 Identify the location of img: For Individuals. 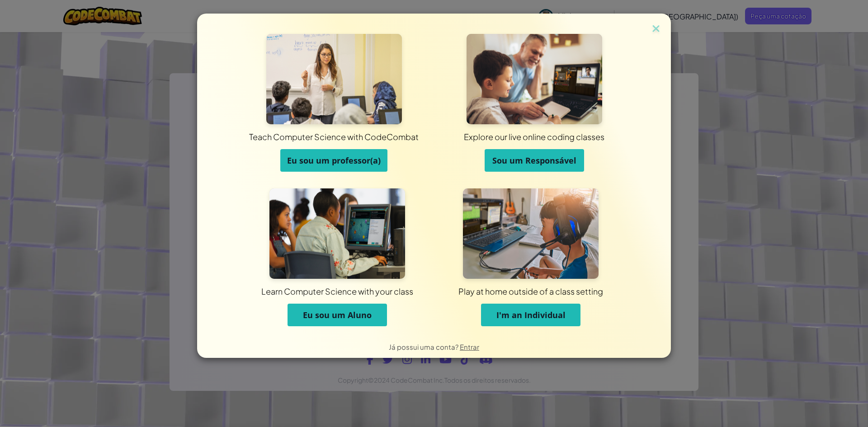
(531, 234).